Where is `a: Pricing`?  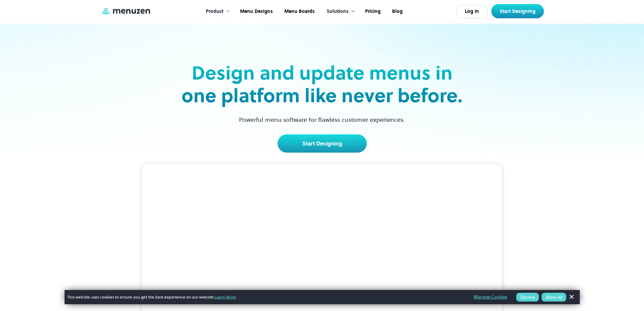 a: Pricing is located at coordinates (372, 12).